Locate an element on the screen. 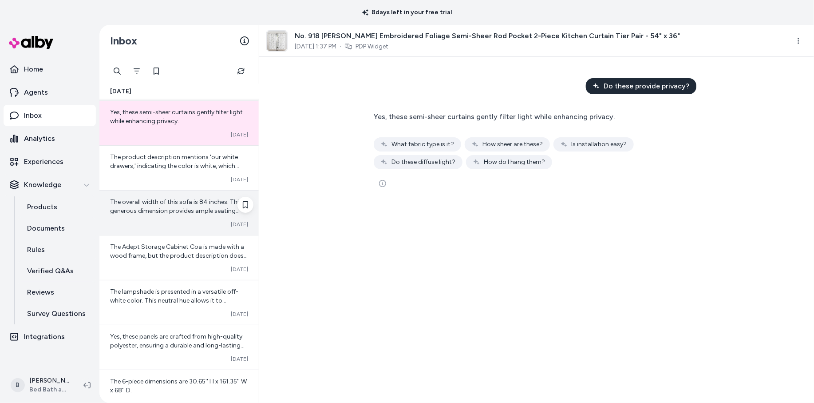  p: Experiences is located at coordinates (44, 162).